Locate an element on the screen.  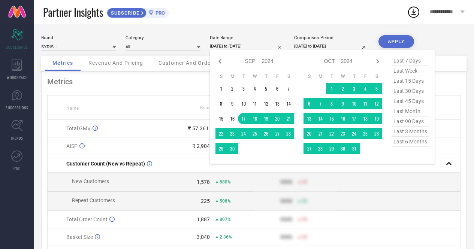
div: Brand is located at coordinates (79, 38).